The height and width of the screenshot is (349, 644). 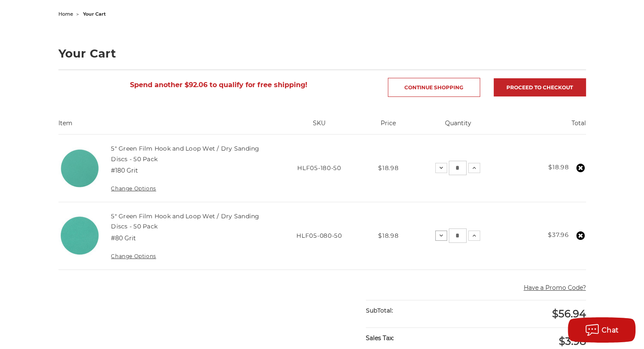 What do you see at coordinates (572, 341) in the screenshot?
I see `span: $3.98` at bounding box center [572, 341].